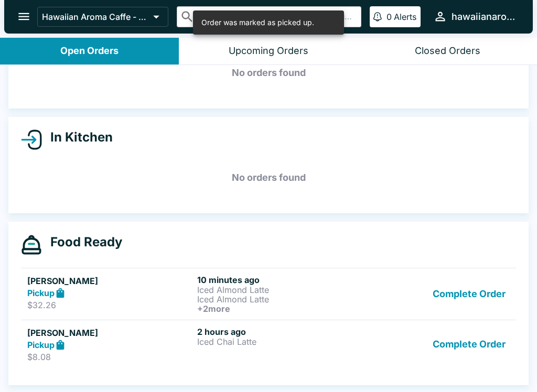  I want to click on h6: + 2 more, so click(280, 309).